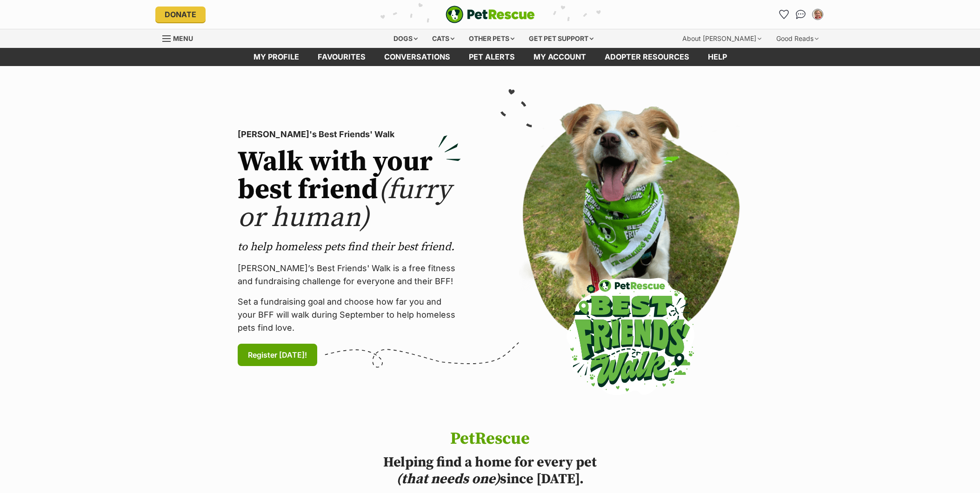 This screenshot has width=980, height=493. I want to click on button: My account, so click(818, 14).